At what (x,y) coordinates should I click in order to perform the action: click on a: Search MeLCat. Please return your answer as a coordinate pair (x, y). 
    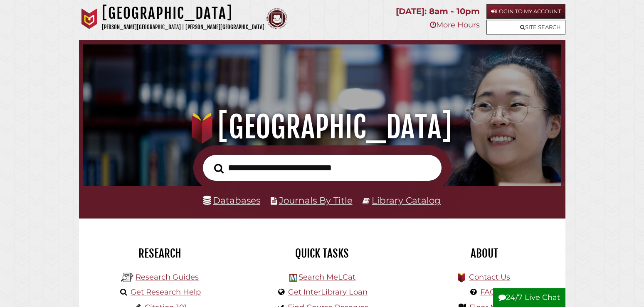
    Looking at the image, I should click on (327, 277).